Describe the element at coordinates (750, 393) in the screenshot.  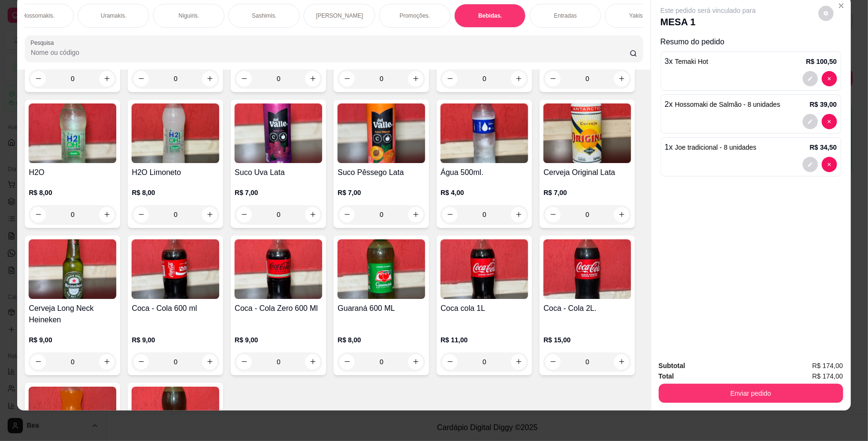
I see `button: Enviar pedido` at that location.